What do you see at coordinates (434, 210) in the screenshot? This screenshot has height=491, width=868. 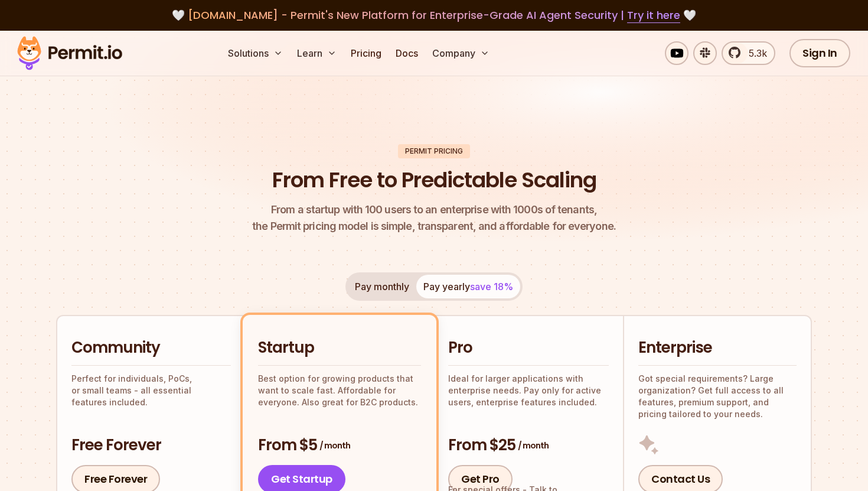 I see `span: From a startup with 100 users to an enterprise with 1000s of tenants,` at bounding box center [434, 210].